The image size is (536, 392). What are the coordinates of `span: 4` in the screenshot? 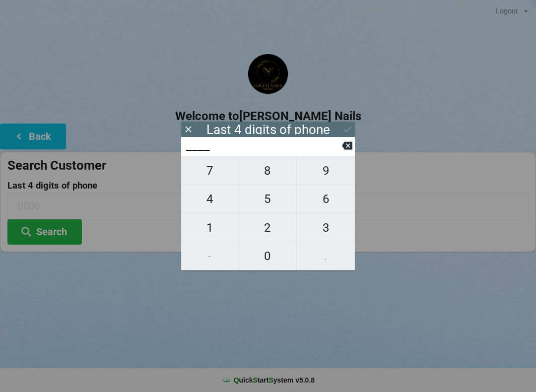 It's located at (210, 199).